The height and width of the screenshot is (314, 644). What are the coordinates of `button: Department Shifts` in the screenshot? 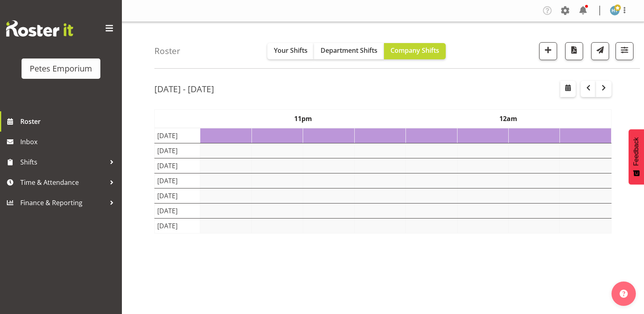 It's located at (349, 51).